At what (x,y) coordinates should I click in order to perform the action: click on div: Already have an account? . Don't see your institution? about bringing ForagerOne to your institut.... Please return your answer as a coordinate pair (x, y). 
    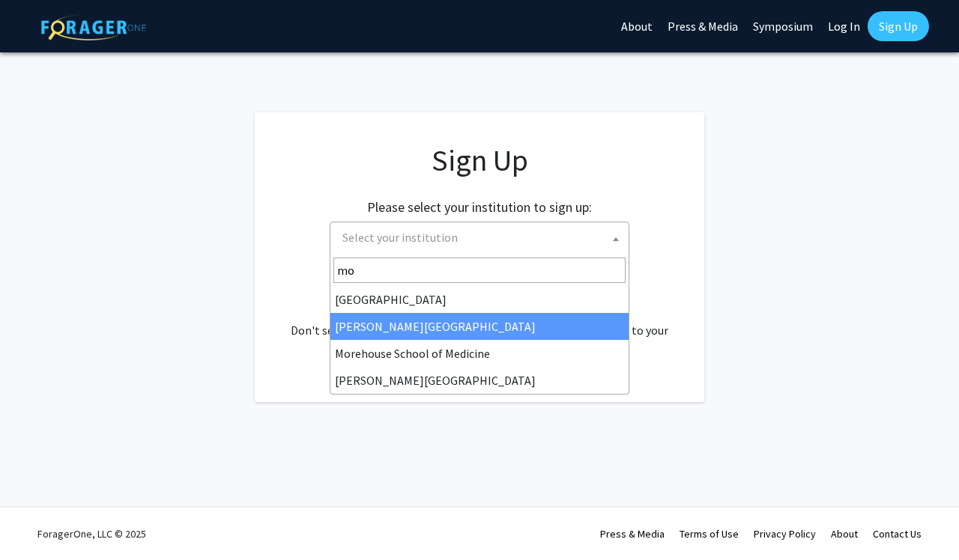
    Looking at the image, I should click on (480, 321).